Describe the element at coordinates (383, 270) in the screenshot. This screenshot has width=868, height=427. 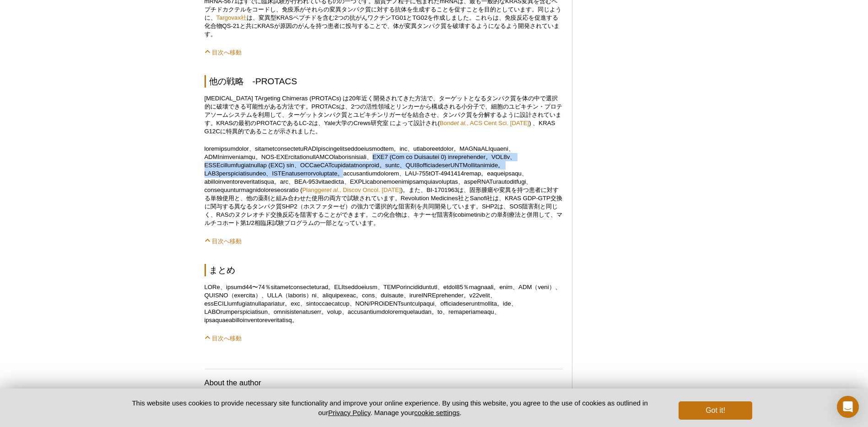
I see `h2: まとめ` at that location.